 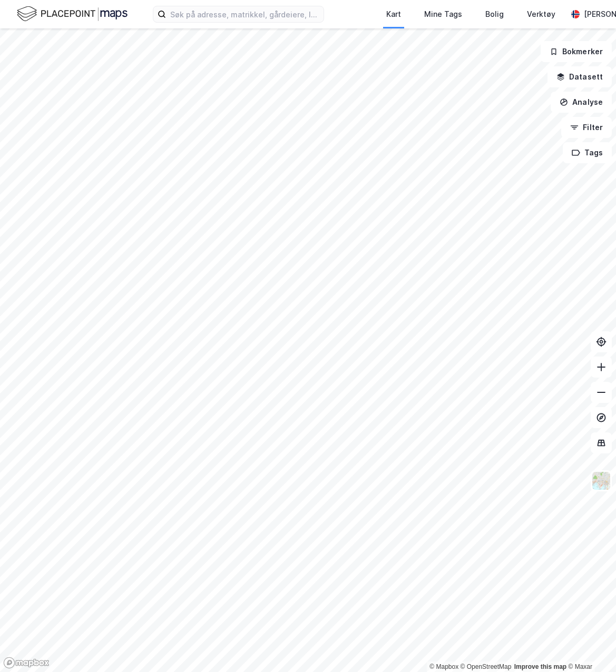 What do you see at coordinates (72, 14) in the screenshot?
I see `img: logo.f888ab2527a4732fd821a326f86c7f29.svg` at bounding box center [72, 14].